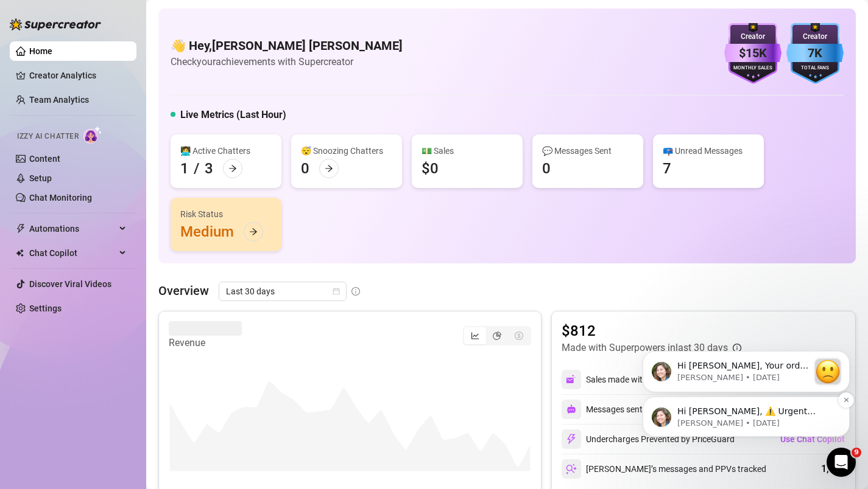 The height and width of the screenshot is (489, 868). Describe the element at coordinates (122, 87) in the screenshot. I see `div: Notification stack` at that location.